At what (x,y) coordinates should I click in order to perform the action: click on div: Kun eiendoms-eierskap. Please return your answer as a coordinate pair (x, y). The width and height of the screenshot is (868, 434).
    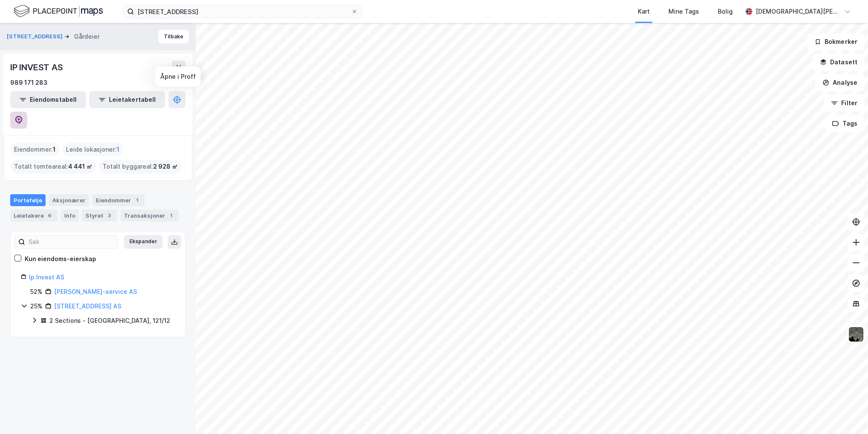
    Looking at the image, I should click on (60, 259).